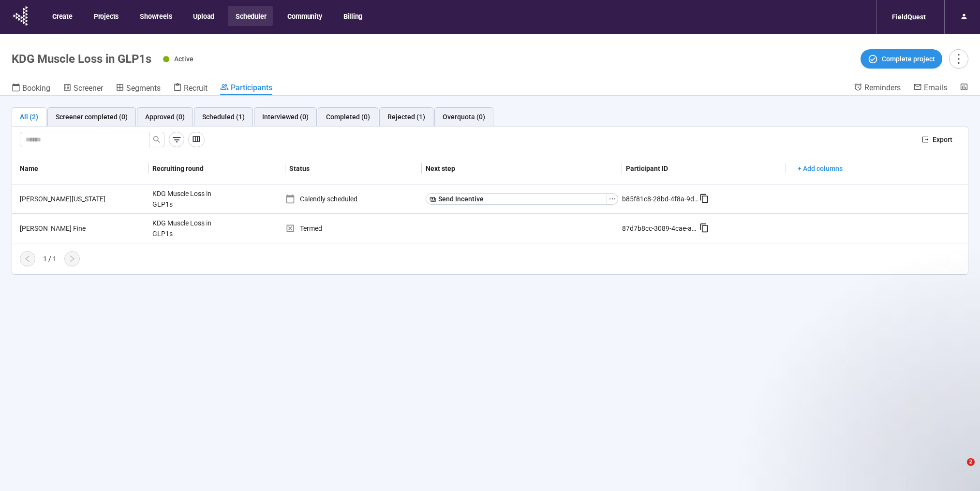 Image resolution: width=980 pixels, height=491 pixels. What do you see at coordinates (971, 463) in the screenshot?
I see `span: 2` at bounding box center [971, 463].